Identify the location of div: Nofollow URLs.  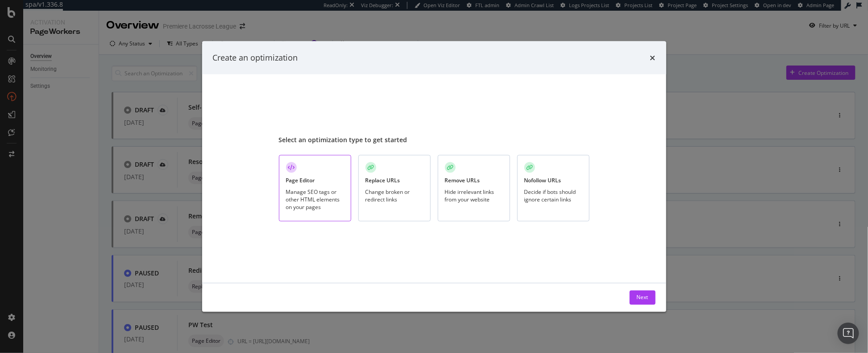
(543, 180).